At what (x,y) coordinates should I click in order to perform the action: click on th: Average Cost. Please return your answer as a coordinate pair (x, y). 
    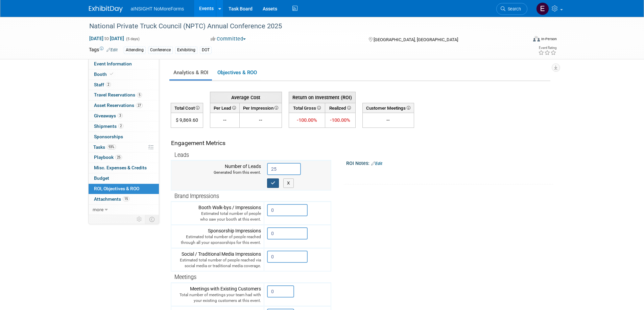
    Looking at the image, I should click on (246, 97).